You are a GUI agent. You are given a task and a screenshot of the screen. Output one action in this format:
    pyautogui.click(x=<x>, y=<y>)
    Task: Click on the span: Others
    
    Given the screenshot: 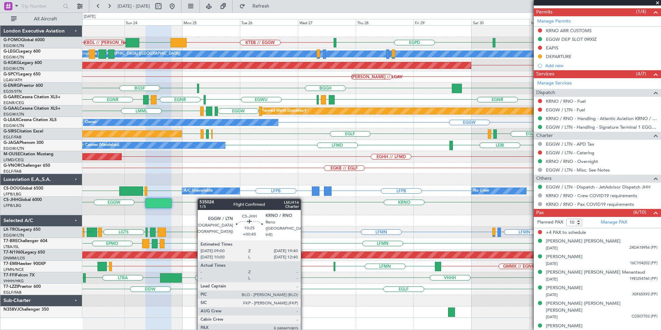 What is the action you would take?
    pyautogui.click(x=544, y=178)
    